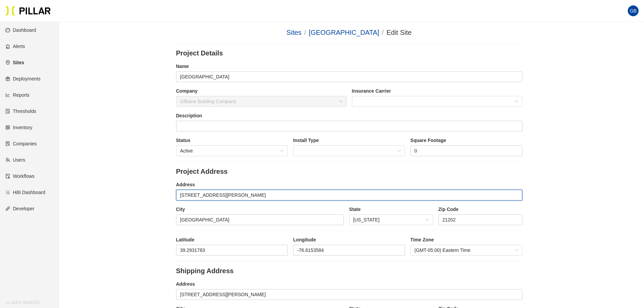 The height and width of the screenshot is (308, 644). What do you see at coordinates (232, 240) in the screenshot?
I see `label: Latitude` at bounding box center [232, 240].